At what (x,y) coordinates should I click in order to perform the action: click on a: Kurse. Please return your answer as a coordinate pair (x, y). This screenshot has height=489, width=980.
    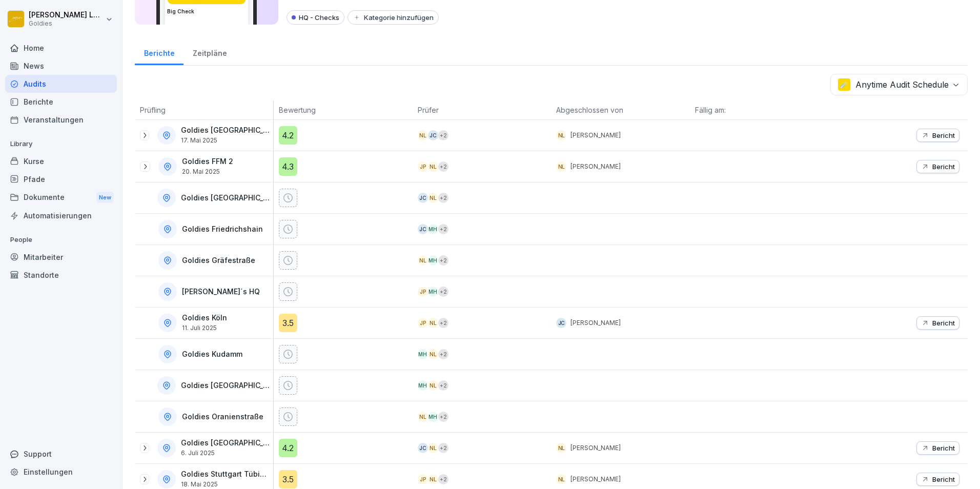
    Looking at the image, I should click on (61, 161).